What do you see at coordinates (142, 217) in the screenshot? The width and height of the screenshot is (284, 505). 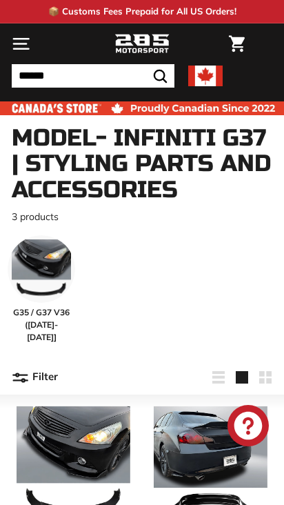 I see `p: 3 products` at bounding box center [142, 217].